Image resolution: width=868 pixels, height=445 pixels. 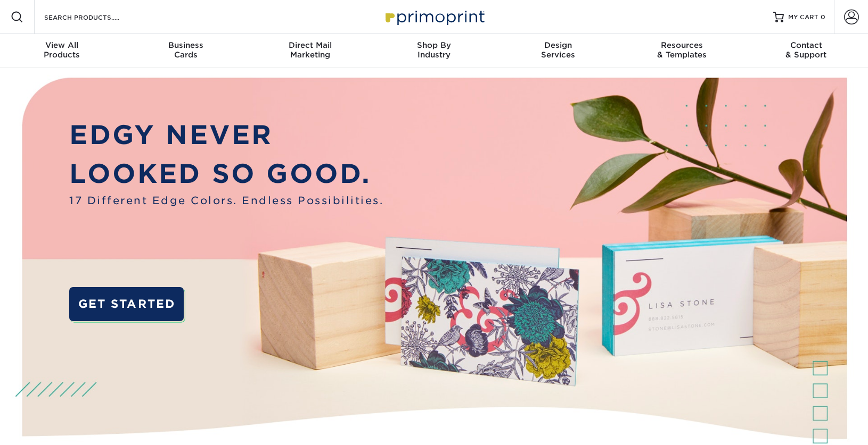 What do you see at coordinates (681, 51) in the screenshot?
I see `a: Resources& Templates` at bounding box center [681, 51].